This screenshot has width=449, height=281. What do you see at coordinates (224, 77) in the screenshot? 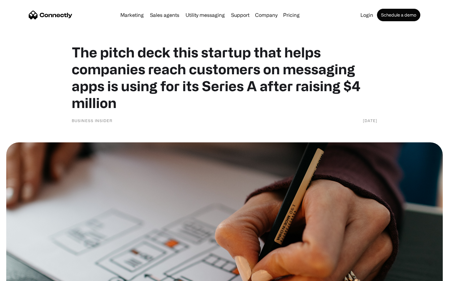
I see `h1: The pitch deck this startup that helps companies reach customers on messaging apps is using for i...` at bounding box center [224, 77].